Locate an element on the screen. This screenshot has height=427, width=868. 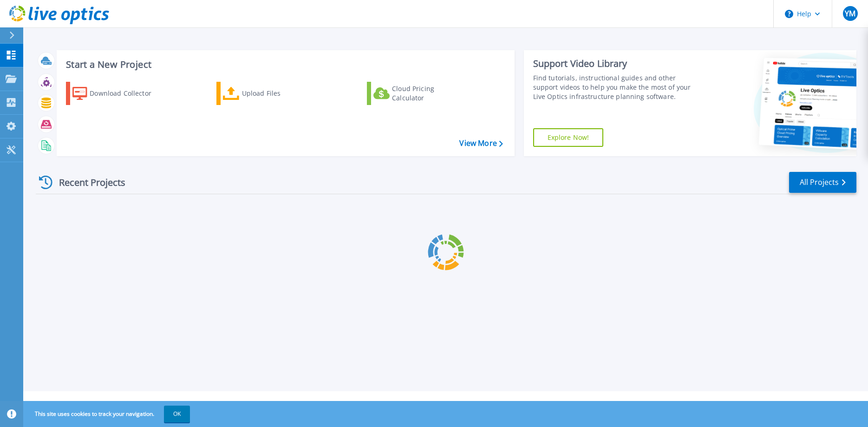
div: Recent Projects is located at coordinates (87, 182).